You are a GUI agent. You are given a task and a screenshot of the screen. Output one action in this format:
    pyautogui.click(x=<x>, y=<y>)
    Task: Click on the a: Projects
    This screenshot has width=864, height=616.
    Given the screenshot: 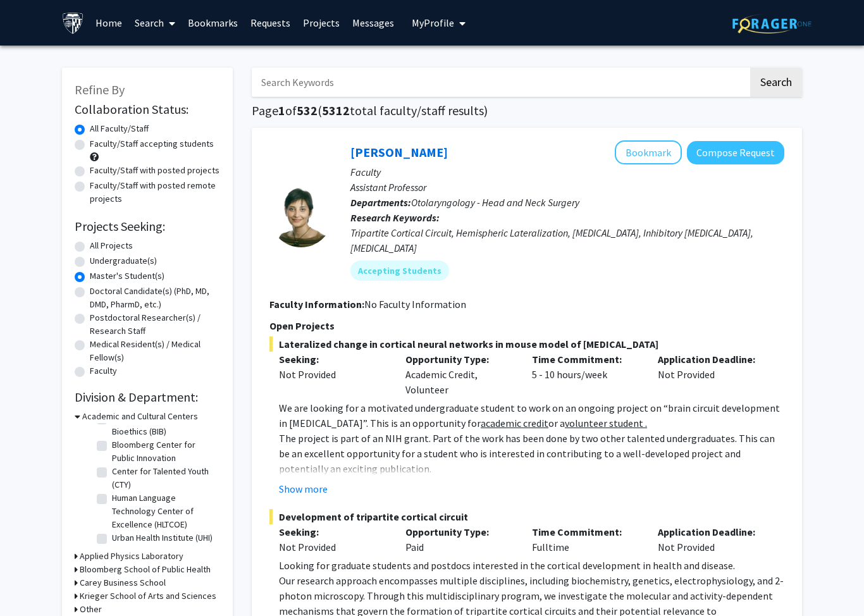 What is the action you would take?
    pyautogui.click(x=321, y=23)
    